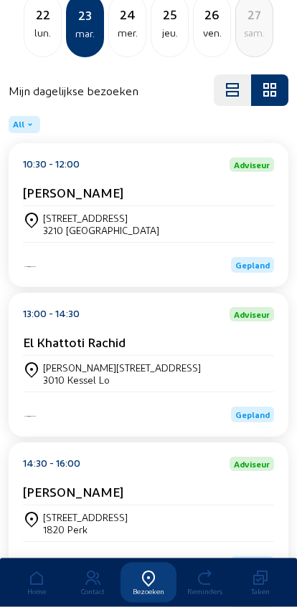 The width and height of the screenshot is (297, 607). I want to click on cam-card-title: El Khattoti Rachid, so click(74, 342).